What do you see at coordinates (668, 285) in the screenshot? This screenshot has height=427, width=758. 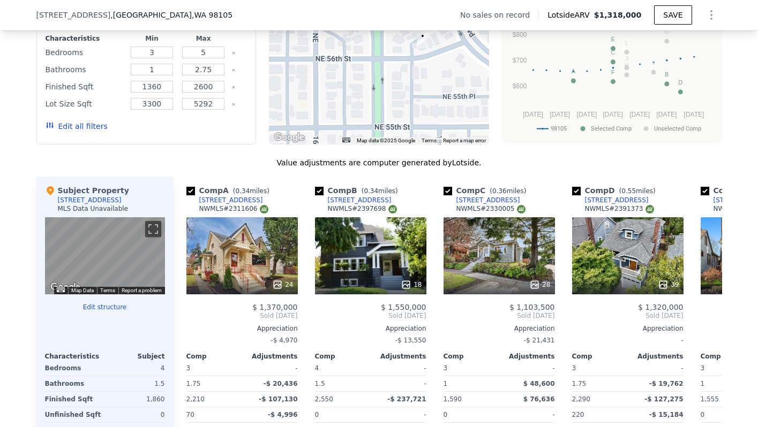 I see `div: 39` at bounding box center [668, 285].